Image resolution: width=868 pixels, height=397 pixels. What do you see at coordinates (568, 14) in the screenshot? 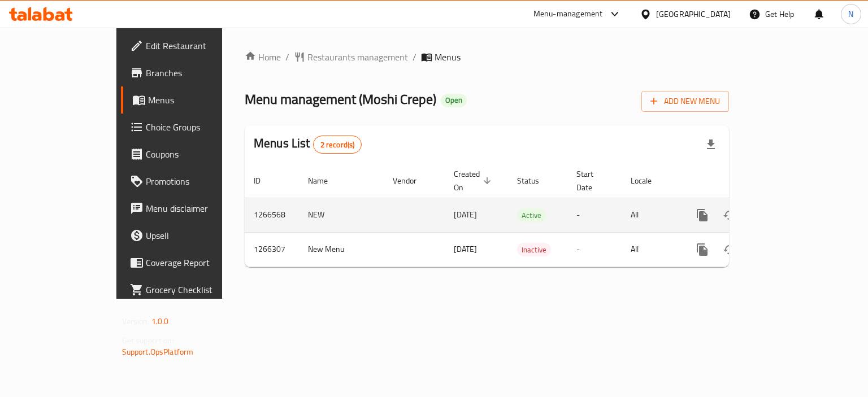
I see `div: Menu-management` at bounding box center [568, 14].